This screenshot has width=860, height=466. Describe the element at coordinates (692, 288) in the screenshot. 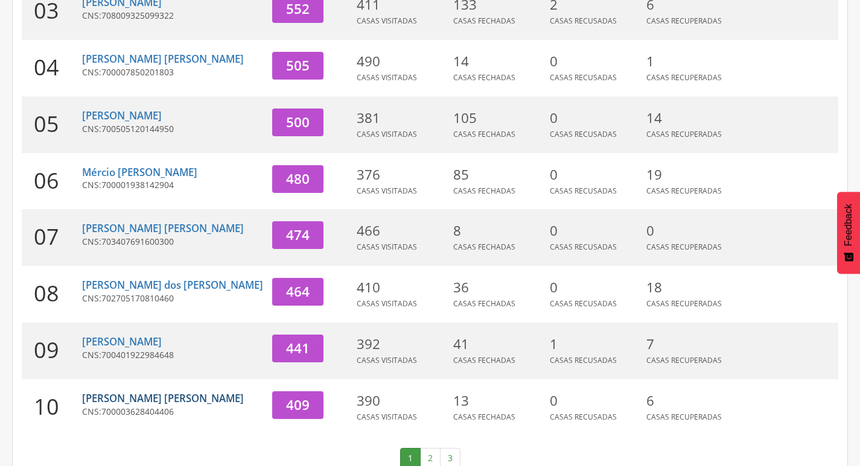

I see `p: 18` at that location.